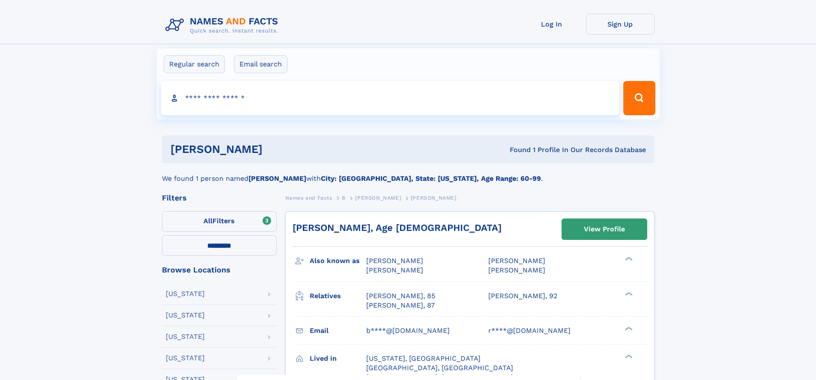  I want to click on a: View Profile, so click(605, 229).